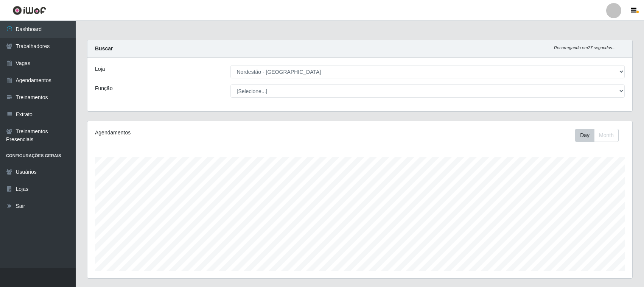  Describe the element at coordinates (606, 136) in the screenshot. I see `button: Month` at that location.